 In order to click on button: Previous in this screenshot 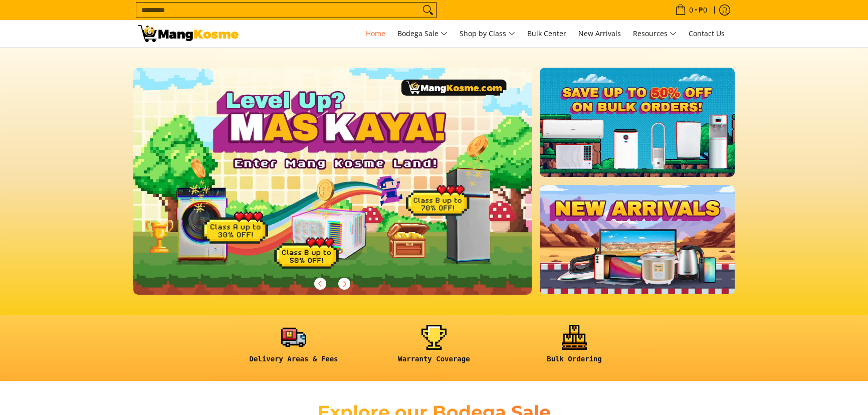, I will do `click(320, 284)`.